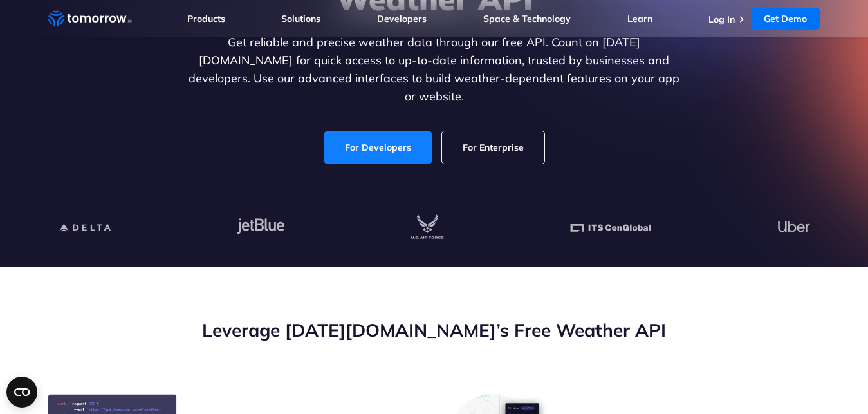 This screenshot has height=414, width=868. Describe the element at coordinates (639, 19) in the screenshot. I see `a: Learn` at that location.